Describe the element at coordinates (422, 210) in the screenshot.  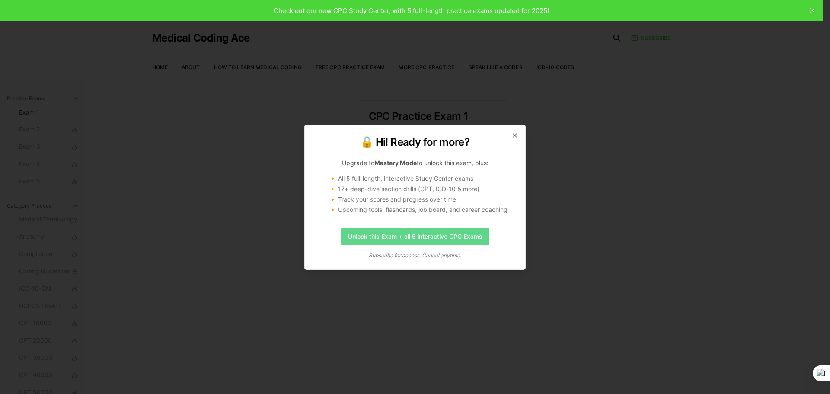
I see `li: 🔸 Upcoming tools: flashcards, job board, and career coaching` at that location.